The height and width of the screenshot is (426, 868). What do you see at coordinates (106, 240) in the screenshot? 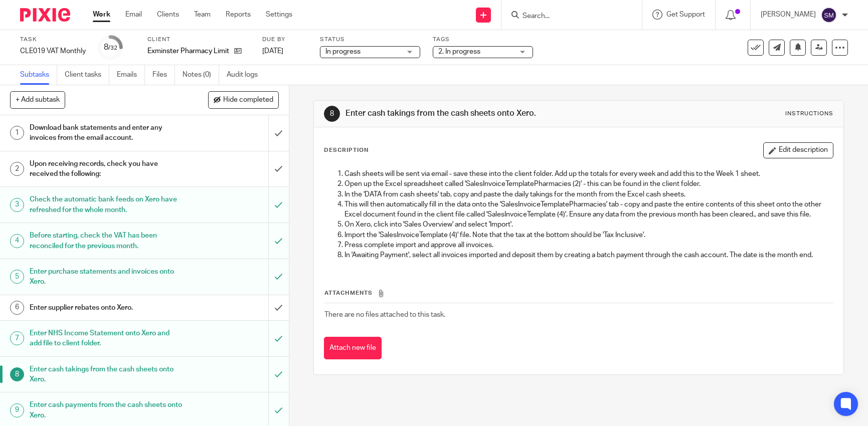
I see `h1: Before starting, check the VAT has been reconciled for the previous month.` at bounding box center [106, 240].